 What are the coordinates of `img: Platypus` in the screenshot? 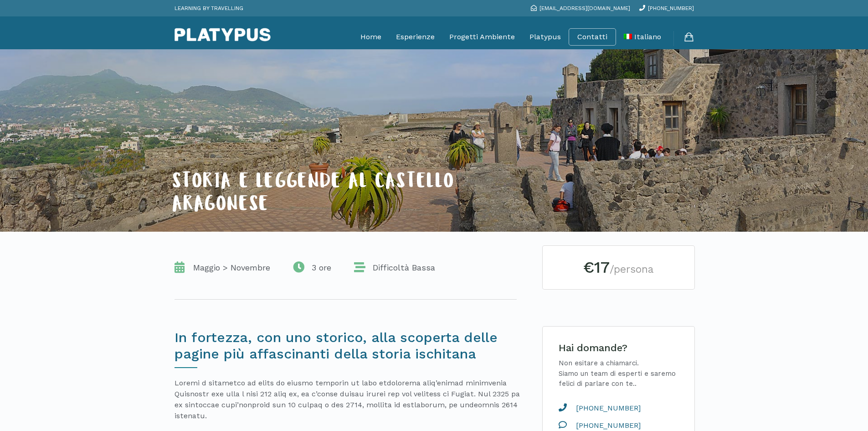 It's located at (222, 35).